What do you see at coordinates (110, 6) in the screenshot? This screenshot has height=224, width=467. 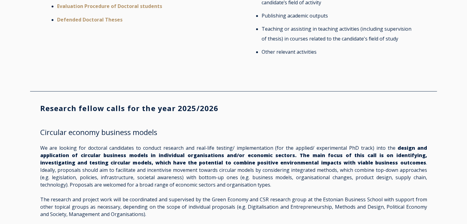 I see `a: Evaluation Procedure of Doctoral students` at bounding box center [110, 6].